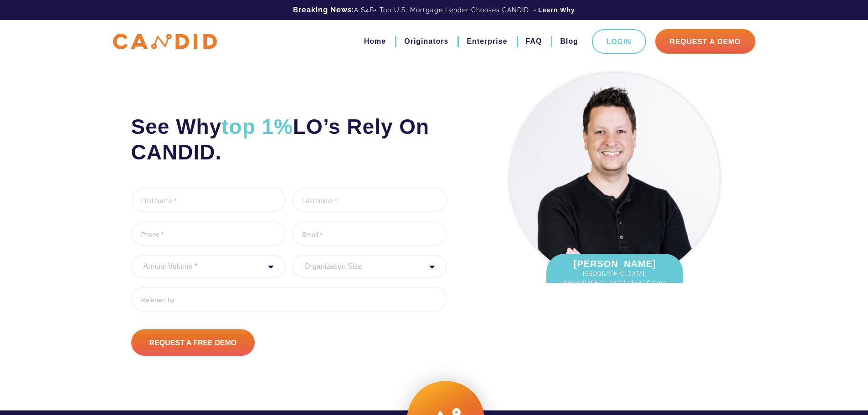  I want to click on b: Breaking News:, so click(323, 10).